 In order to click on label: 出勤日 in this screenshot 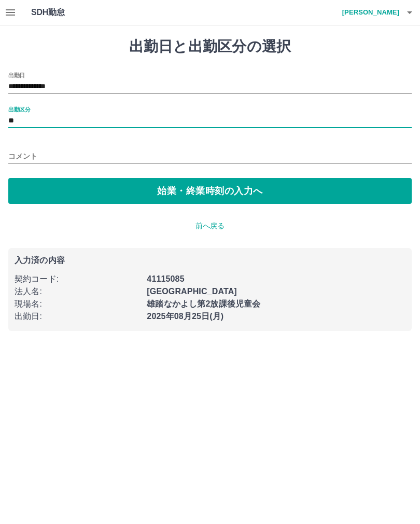, I will do `click(17, 75)`.